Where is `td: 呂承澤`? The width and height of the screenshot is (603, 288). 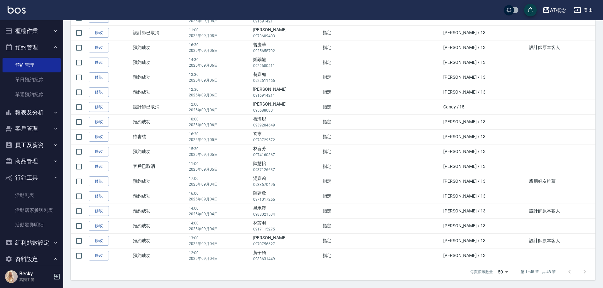 td: 呂承澤 is located at coordinates (286, 211).